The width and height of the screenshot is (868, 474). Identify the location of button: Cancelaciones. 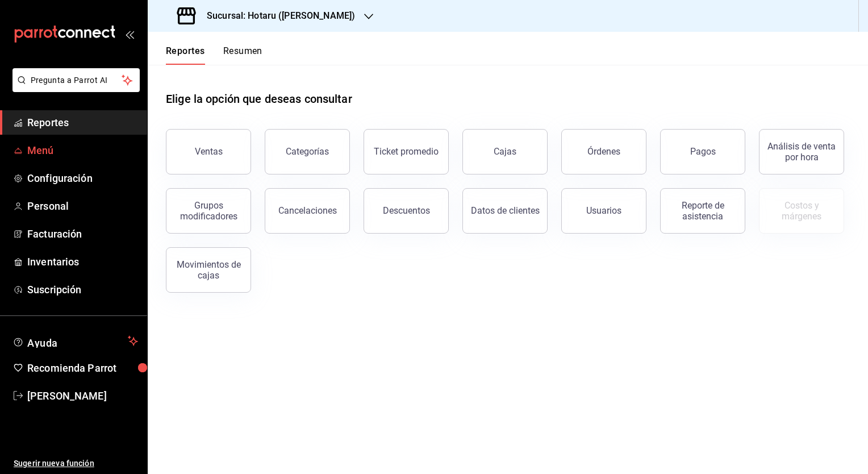
(308, 211).